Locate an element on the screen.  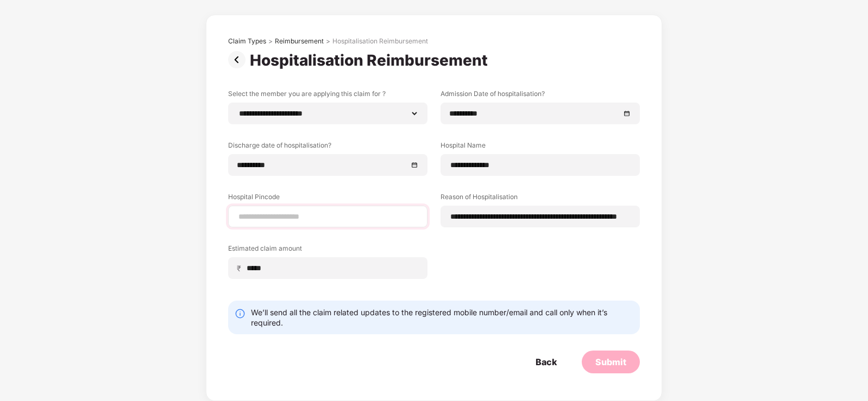
label: Hospital Name is located at coordinates (540, 147).